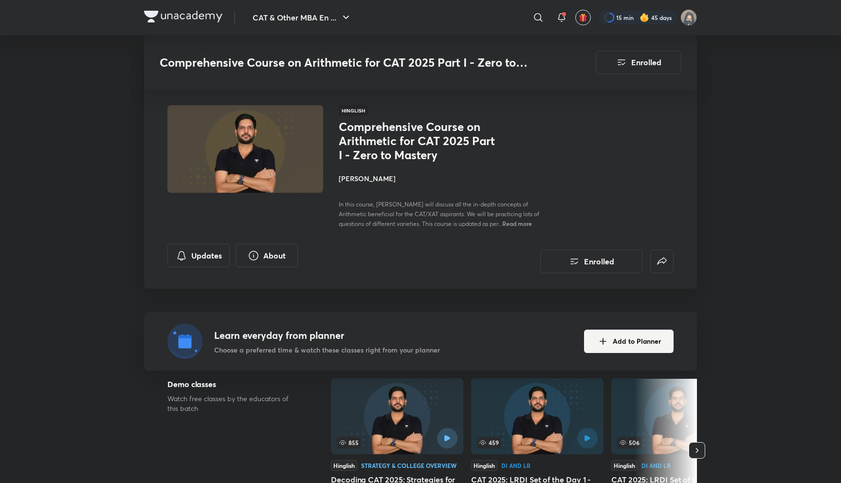 Image resolution: width=841 pixels, height=483 pixels. Describe the element at coordinates (327, 350) in the screenshot. I see `p: Choose a preferred time & watch these classes right from your planner` at that location.